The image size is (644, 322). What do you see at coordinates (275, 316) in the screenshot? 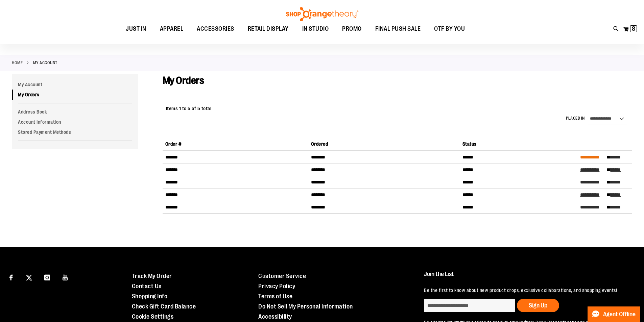
I see `a: Accessibility` at bounding box center [275, 316].